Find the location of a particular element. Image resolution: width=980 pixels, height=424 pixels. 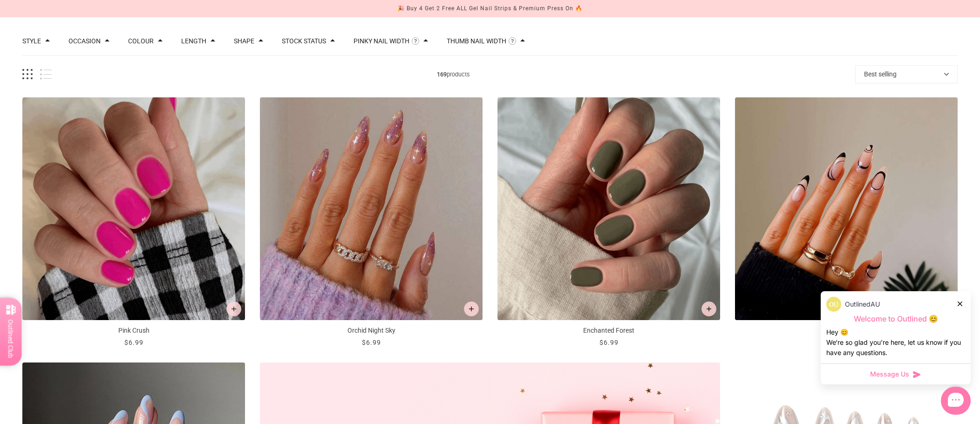

div: Hey 😊 We‘re so glad you’re here, let us know if you have any questions. is located at coordinates (896, 343).